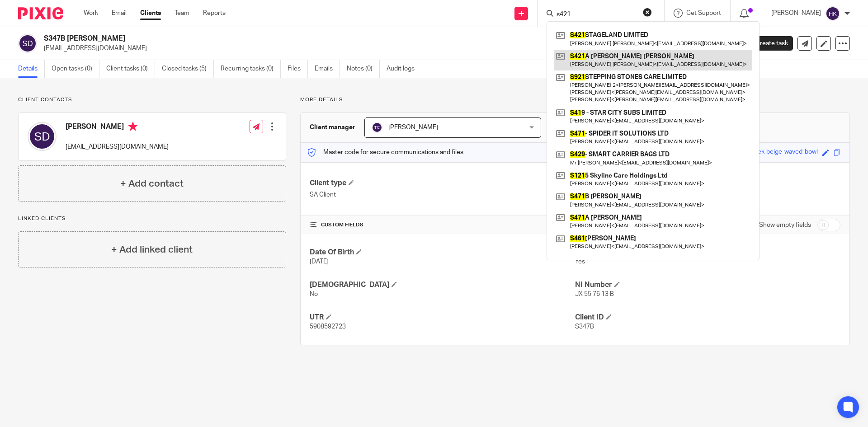 This screenshot has width=868, height=427. I want to click on span: Get Support, so click(704, 13).